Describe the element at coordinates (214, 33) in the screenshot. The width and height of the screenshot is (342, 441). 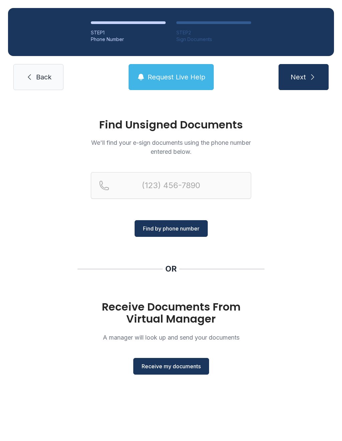
I see `div: STEP 2` at that location.